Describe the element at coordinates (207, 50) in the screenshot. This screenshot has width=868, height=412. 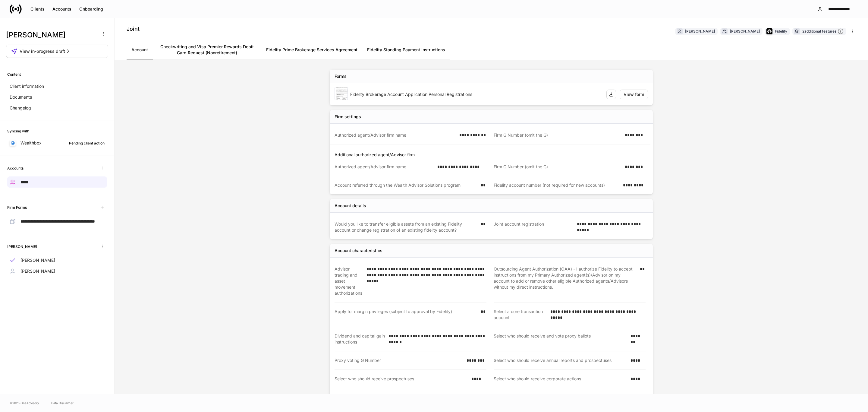
I see `a: Checkwriting and Visa Premier Rewards Debit Card Request (Nonretirement)` at that location.